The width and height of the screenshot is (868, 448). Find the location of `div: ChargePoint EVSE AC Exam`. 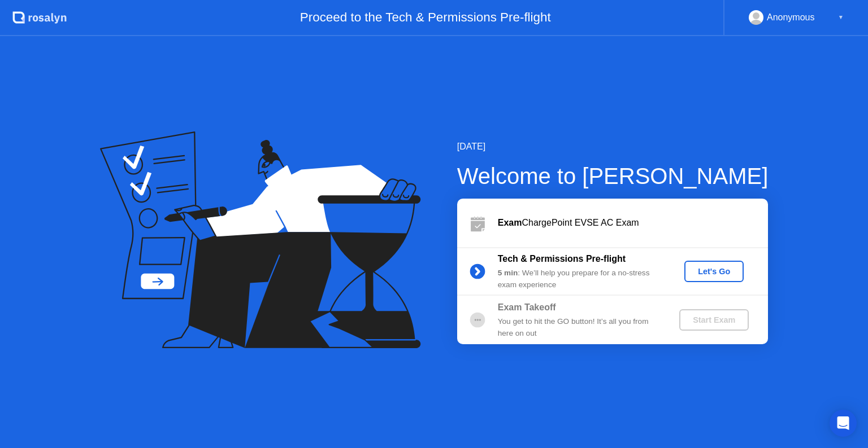

div: ChargePoint EVSE AC Exam is located at coordinates (633, 223).